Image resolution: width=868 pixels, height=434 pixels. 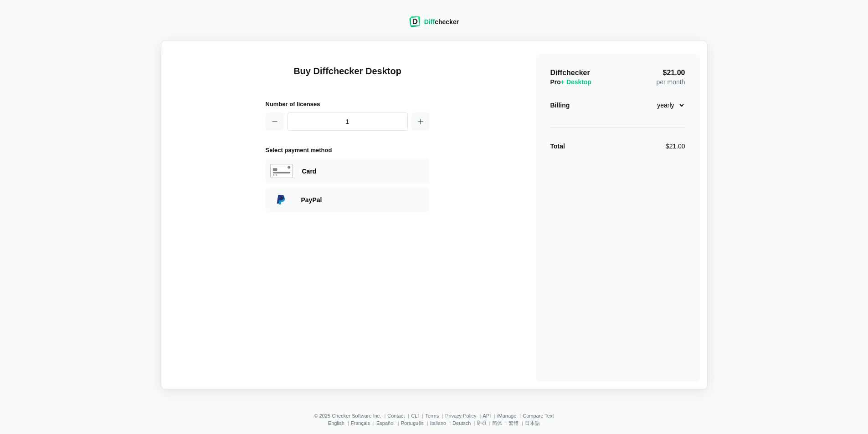 What do you see at coordinates (412, 423) in the screenshot?
I see `a: Português` at bounding box center [412, 423].